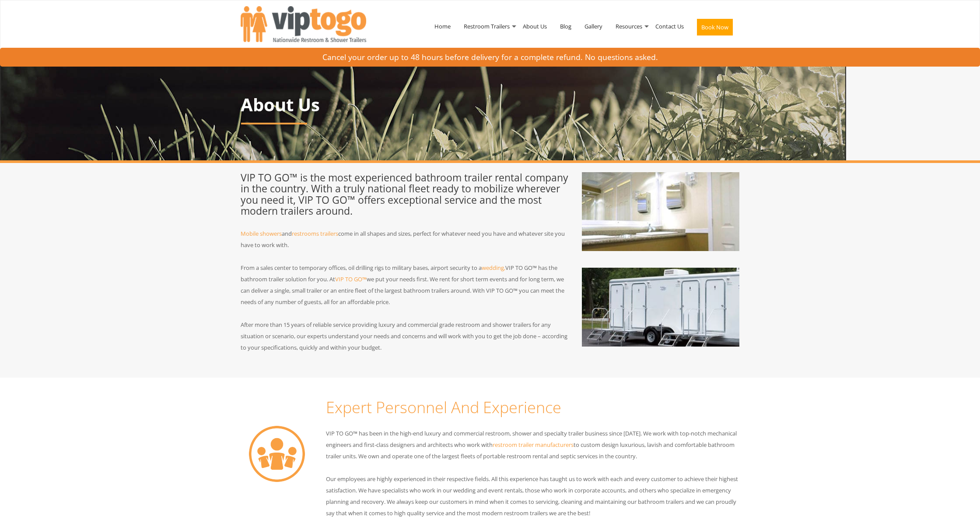 The height and width of the screenshot is (517, 980). What do you see at coordinates (443, 27) in the screenshot?
I see `a: Home` at bounding box center [443, 27].